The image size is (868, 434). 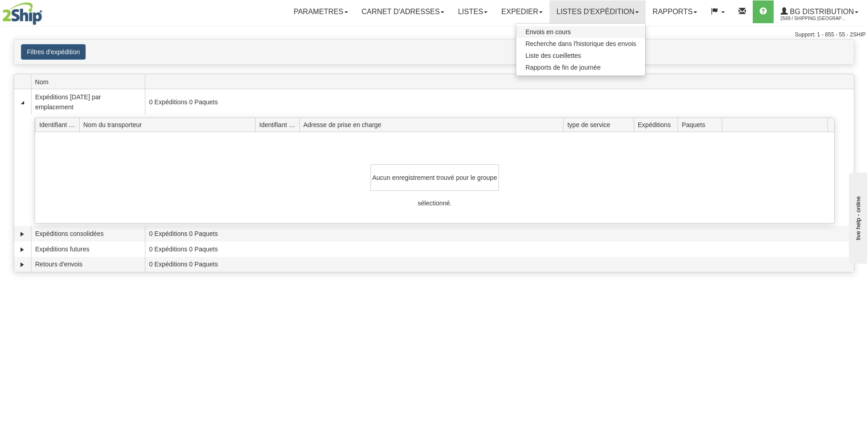 What do you see at coordinates (548, 32) in the screenshot?
I see `span: Envois en cours` at bounding box center [548, 32].